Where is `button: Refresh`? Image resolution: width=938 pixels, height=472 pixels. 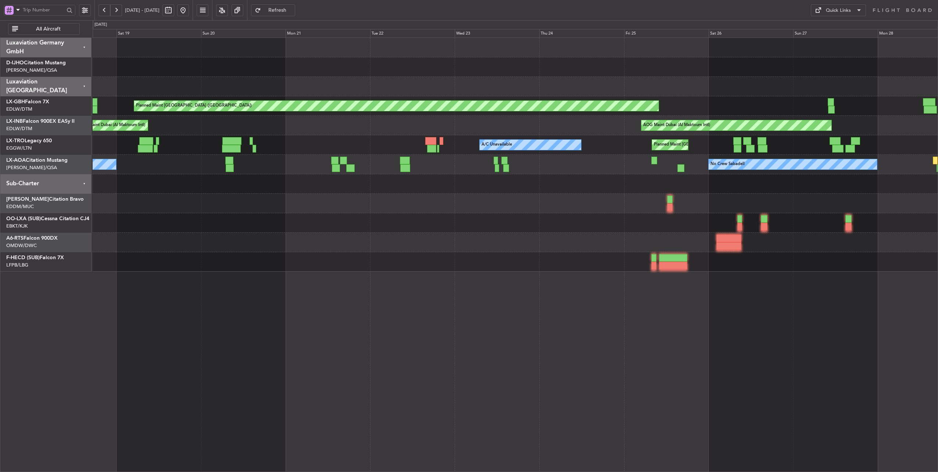 button: Refresh is located at coordinates (273, 10).